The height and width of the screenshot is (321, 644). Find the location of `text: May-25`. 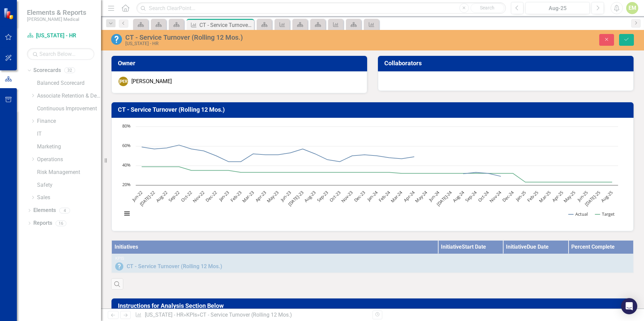

text: May-25 is located at coordinates (569, 196).